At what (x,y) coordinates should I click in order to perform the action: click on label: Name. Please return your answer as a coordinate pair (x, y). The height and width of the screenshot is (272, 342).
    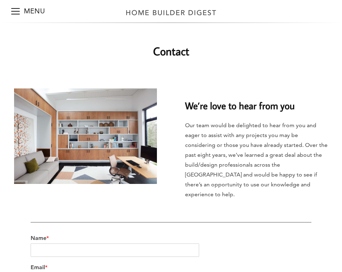
    Looking at the image, I should click on (171, 238).